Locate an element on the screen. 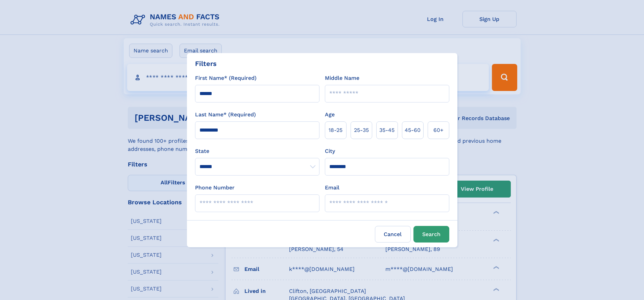 The height and width of the screenshot is (300, 644). label: City is located at coordinates (330, 151).